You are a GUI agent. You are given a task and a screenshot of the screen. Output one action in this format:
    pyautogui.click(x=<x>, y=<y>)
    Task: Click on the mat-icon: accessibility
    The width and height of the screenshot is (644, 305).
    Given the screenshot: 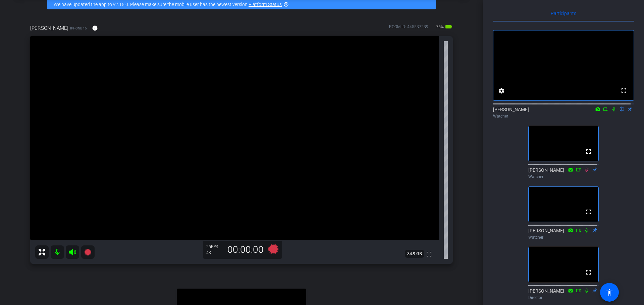 What is the action you would take?
    pyautogui.click(x=609, y=292)
    